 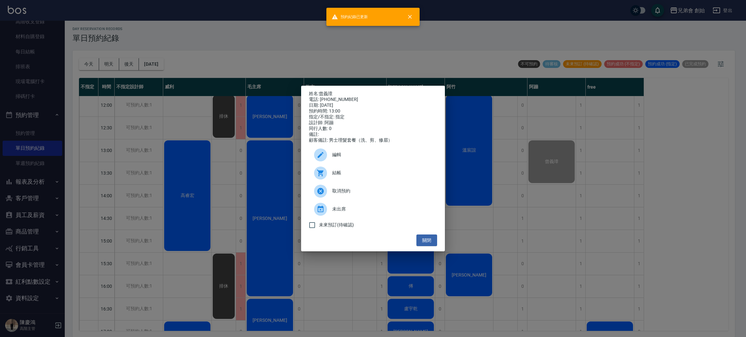 I want to click on div: 指定/不指定: 指定, so click(x=373, y=117).